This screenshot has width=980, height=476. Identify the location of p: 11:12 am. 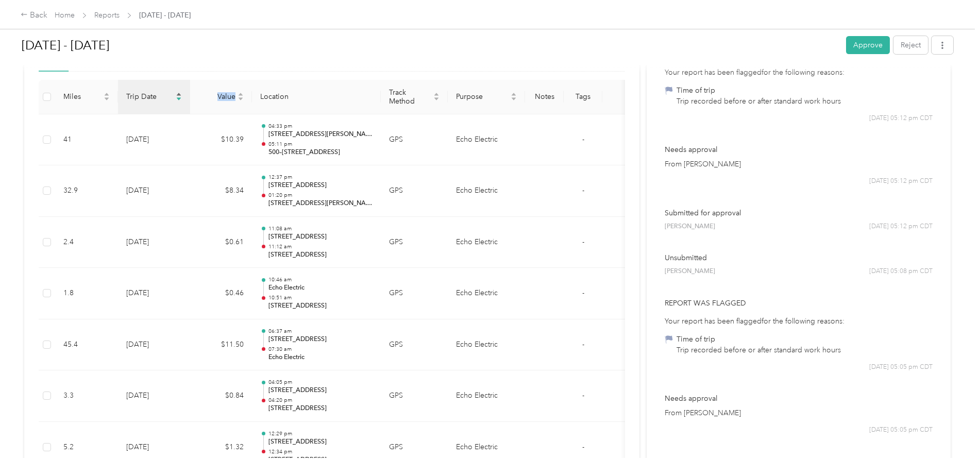
(320, 247).